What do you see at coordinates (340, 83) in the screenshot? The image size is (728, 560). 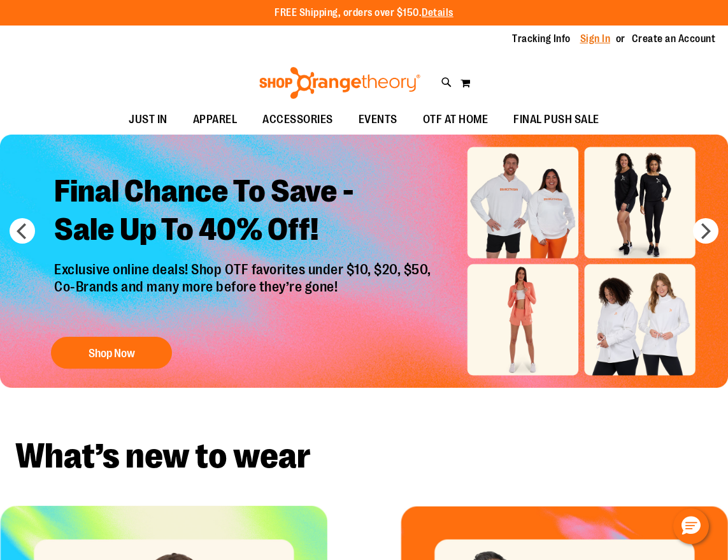 I see `img: Shop Orangetheory` at bounding box center [340, 83].